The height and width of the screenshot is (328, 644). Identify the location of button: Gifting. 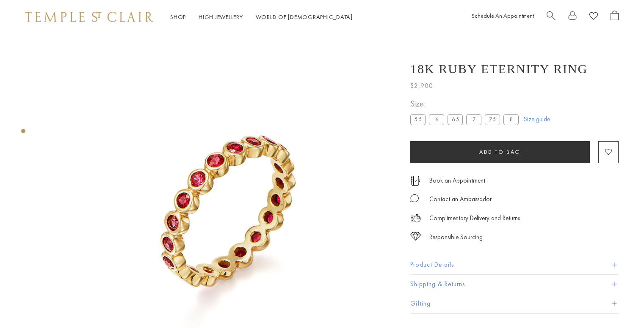
(515, 304).